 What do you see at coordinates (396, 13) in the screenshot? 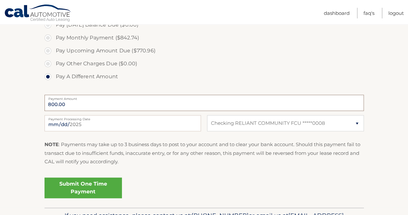
I see `a: Logout` at bounding box center [396, 13].